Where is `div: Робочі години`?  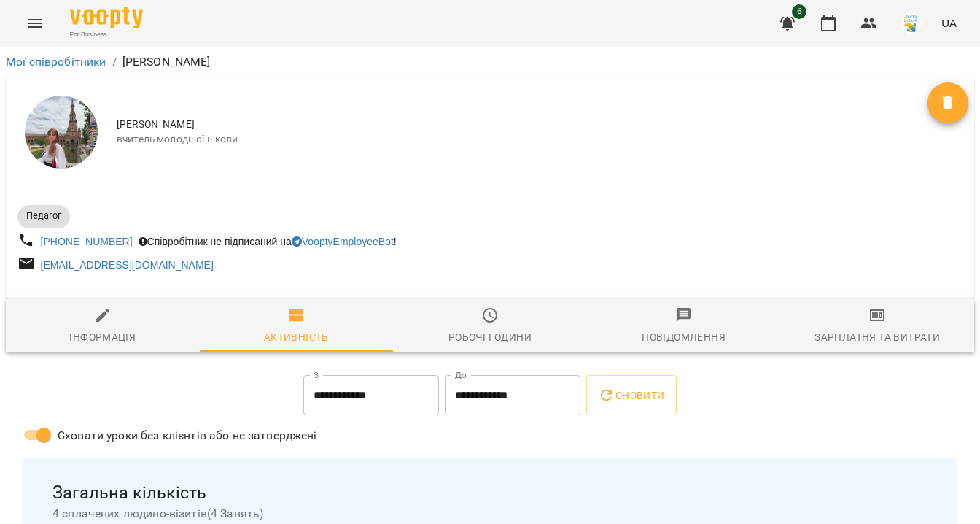 div: Робочі години is located at coordinates (490, 337).